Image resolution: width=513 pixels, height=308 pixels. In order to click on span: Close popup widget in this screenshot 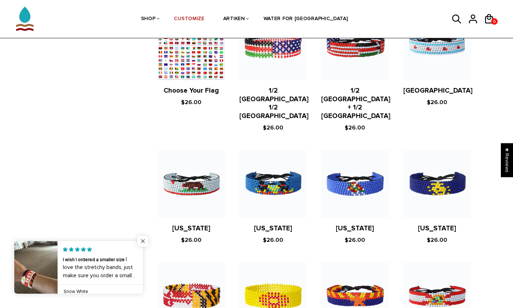, I will do `click(143, 241)`.